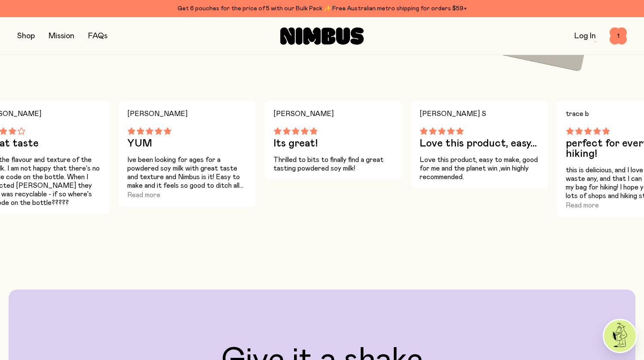 This screenshot has height=360, width=644. What do you see at coordinates (333, 164) in the screenshot?
I see `p: Thrilled to bits to finally find a great tasting powdered soy milk!` at bounding box center [333, 164].